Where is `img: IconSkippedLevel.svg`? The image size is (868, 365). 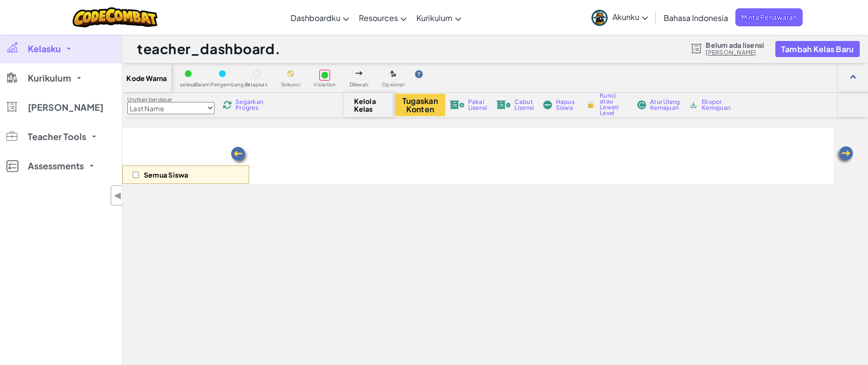
img: IconSkippedLevel.svg is located at coordinates (359, 73).